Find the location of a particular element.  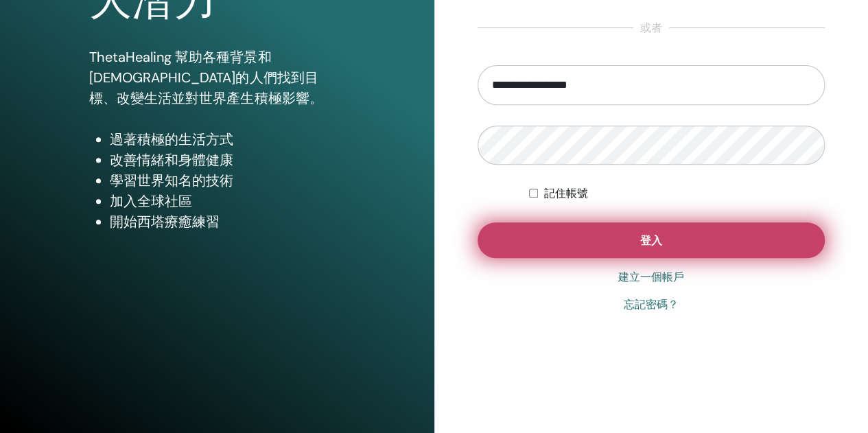

a: 忘記密碼？ is located at coordinates (651, 305).